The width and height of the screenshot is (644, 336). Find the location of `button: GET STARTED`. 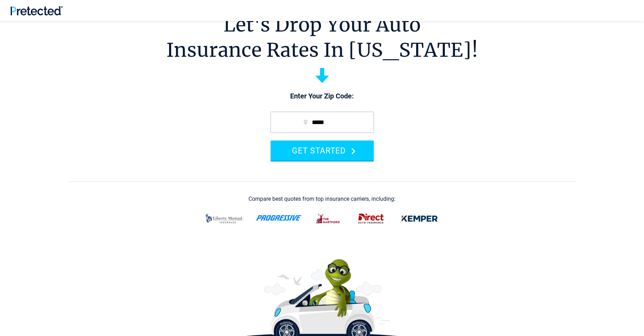

button: GET STARTED is located at coordinates (322, 150).